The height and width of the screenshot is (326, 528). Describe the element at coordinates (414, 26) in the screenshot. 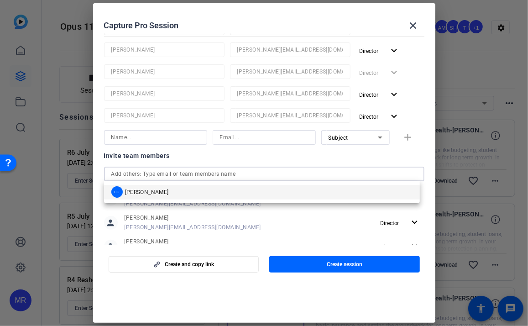

I see `mat-icon: close` at that location.